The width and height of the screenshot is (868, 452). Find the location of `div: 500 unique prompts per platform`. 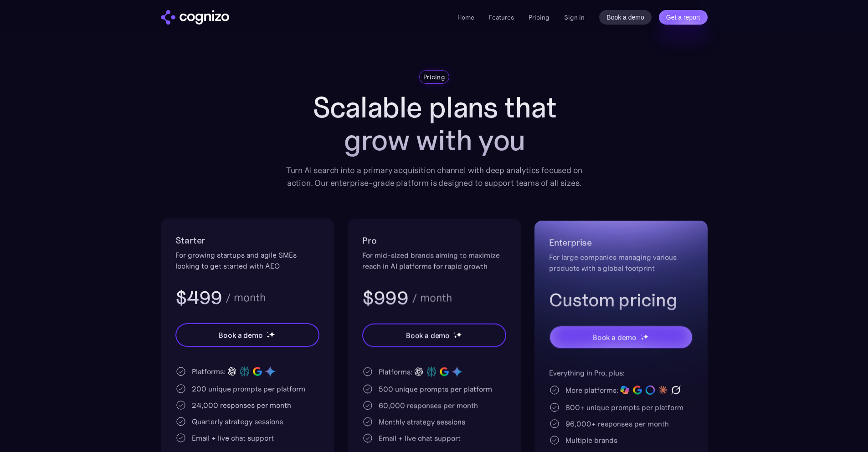

div: 500 unique prompts per platform is located at coordinates (435, 389).